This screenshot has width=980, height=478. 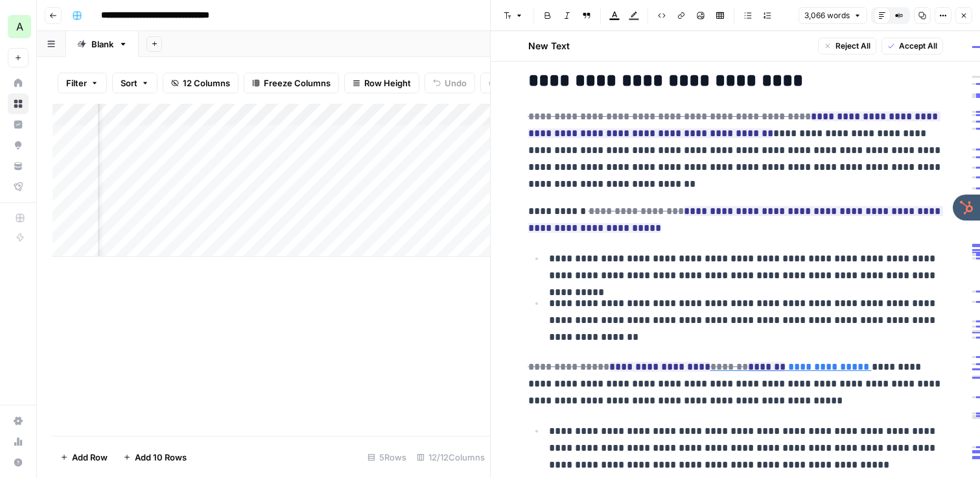 What do you see at coordinates (18, 145) in the screenshot?
I see `a: Opportunities` at bounding box center [18, 145].